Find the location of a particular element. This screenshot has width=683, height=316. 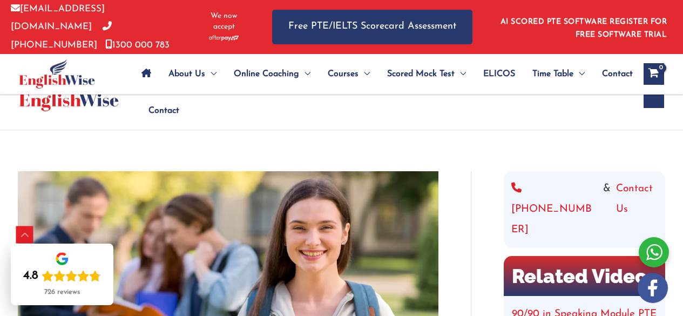

span: Online Coaching is located at coordinates (266, 74).